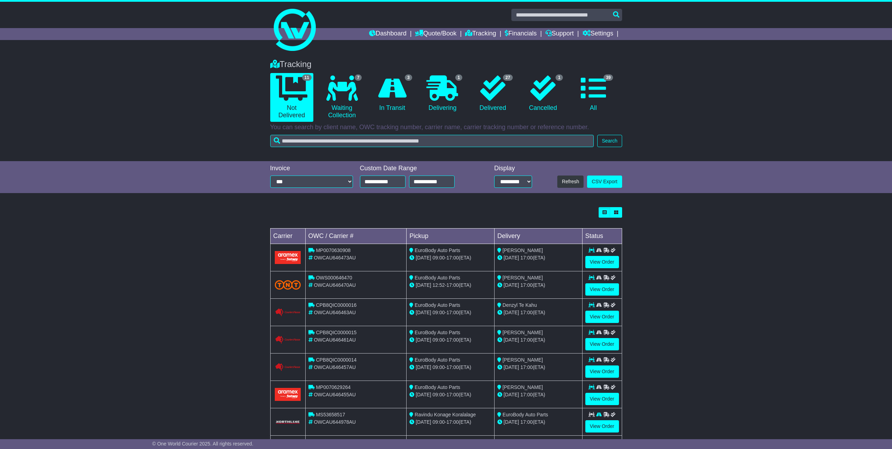  What do you see at coordinates (602, 236) in the screenshot?
I see `td: Status` at bounding box center [602, 236].